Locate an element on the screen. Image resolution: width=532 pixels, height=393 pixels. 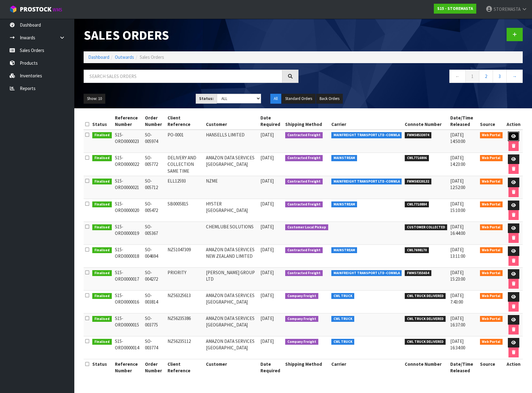
td: S15-ORD0000015 is located at coordinates (128, 325).